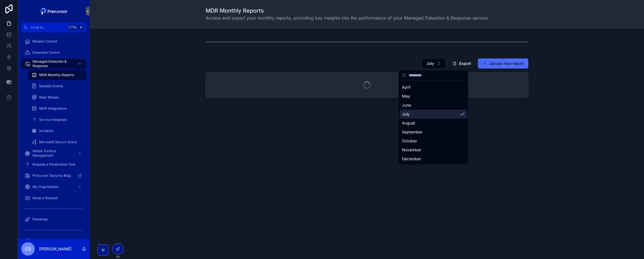  I want to click on div: Suggestions, so click(433, 123).